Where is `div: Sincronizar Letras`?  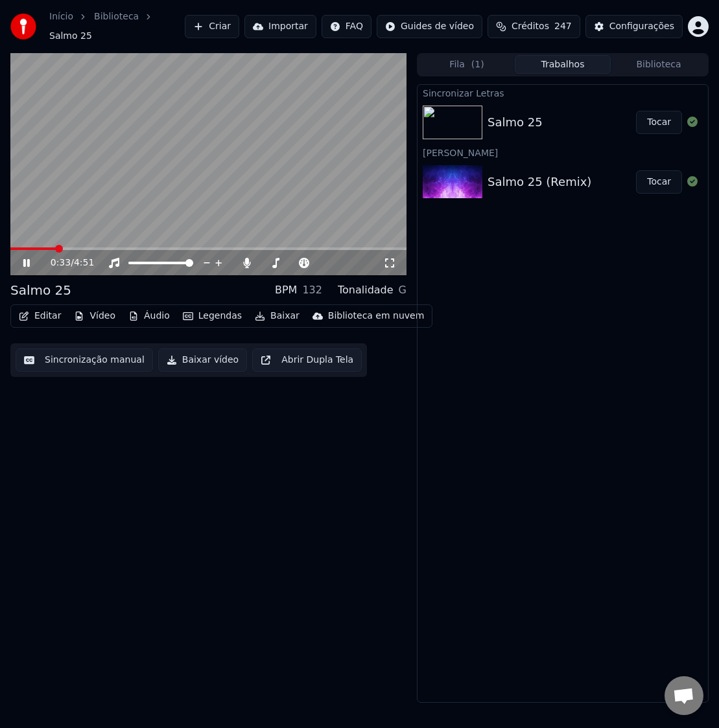
div: Sincronizar Letras is located at coordinates (563, 92).